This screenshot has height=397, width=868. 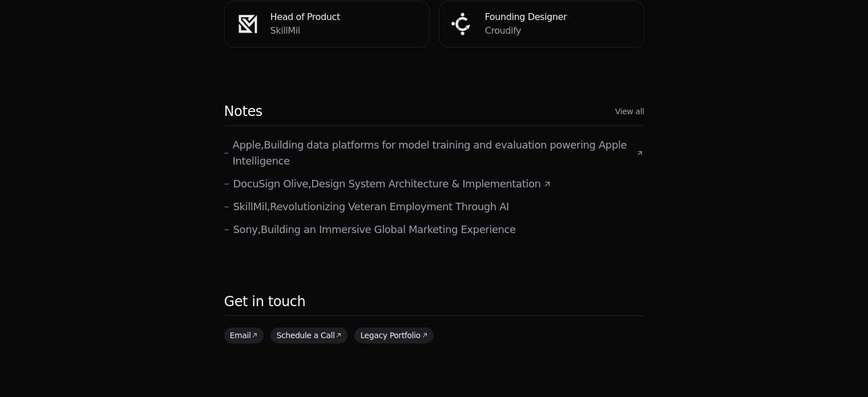 I want to click on a: DocuSign Olive,Design System Architecture & Implementation, so click(x=434, y=184).